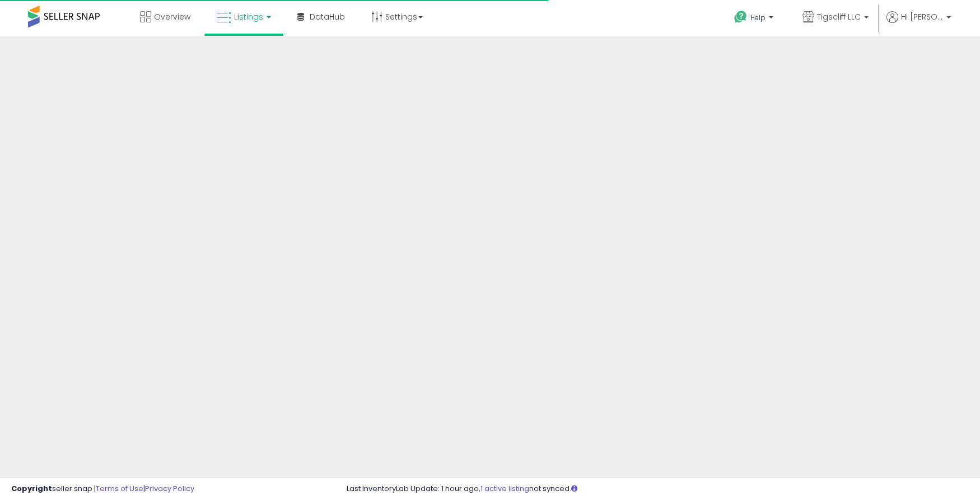 The height and width of the screenshot is (500, 980). Describe the element at coordinates (249, 17) in the screenshot. I see `span: Listings` at that location.